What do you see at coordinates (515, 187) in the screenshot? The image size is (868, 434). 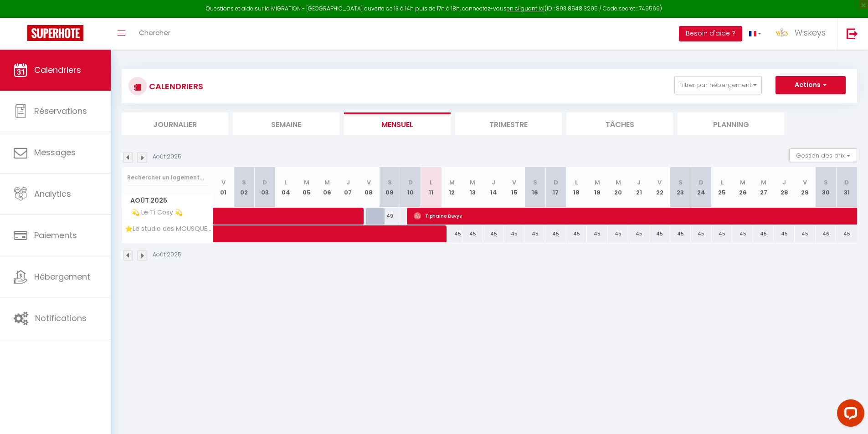 I see `th: 15` at bounding box center [515, 187].